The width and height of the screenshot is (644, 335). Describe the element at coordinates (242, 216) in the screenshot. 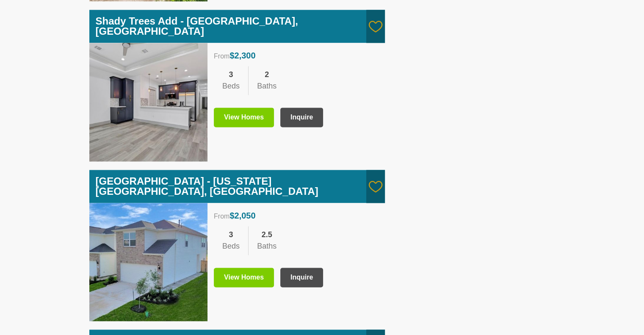

I see `span: $2,050` at that location.